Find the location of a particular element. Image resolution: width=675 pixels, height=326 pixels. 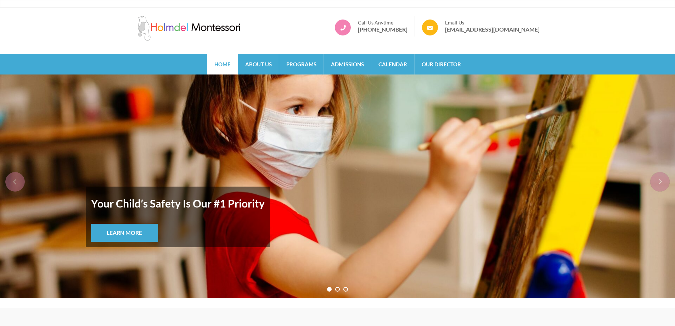

a: Learn More is located at coordinates (124, 233).